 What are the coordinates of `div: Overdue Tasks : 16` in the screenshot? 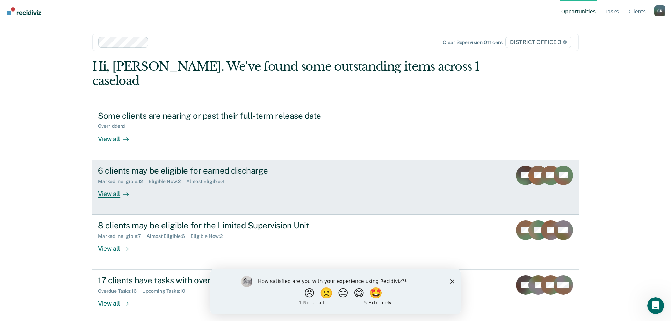 It's located at (120, 291).